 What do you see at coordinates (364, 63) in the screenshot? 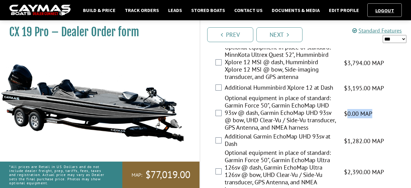
I see `span: $3,794.00 MAP` at bounding box center [364, 63].